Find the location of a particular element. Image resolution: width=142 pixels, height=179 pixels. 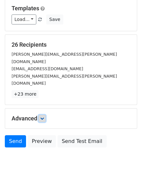

h5: Advanced is located at coordinates (71, 118).